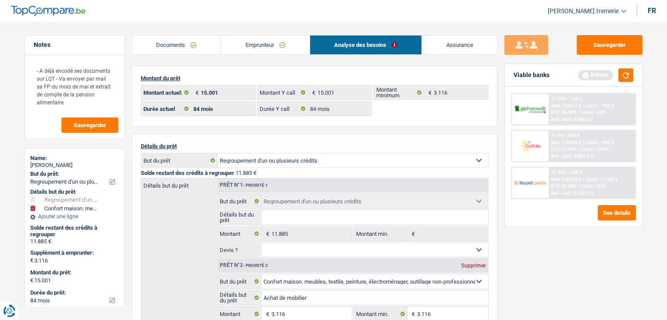 This screenshot has width=667, height=320. What do you see at coordinates (564, 186) in the screenshot?
I see `span: DTI: 36.58%` at bounding box center [564, 186].